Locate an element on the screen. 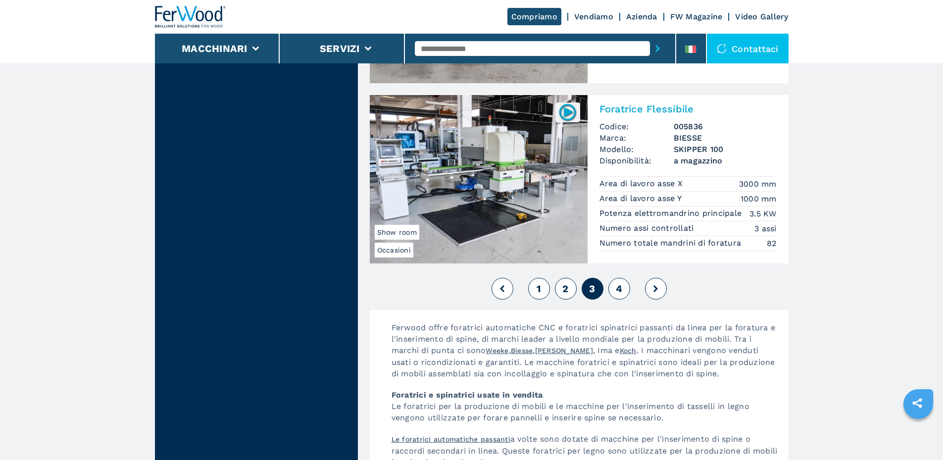 This screenshot has height=460, width=943. a: Weeke is located at coordinates (497, 350).